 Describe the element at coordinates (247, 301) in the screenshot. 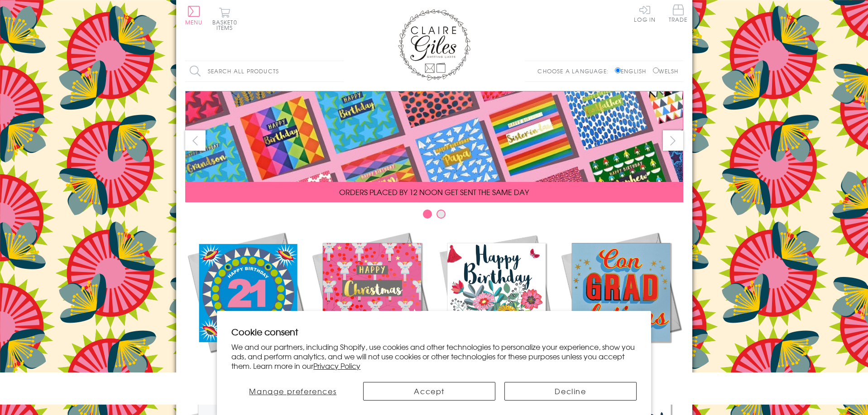

I see `a: New Releases` at that location.